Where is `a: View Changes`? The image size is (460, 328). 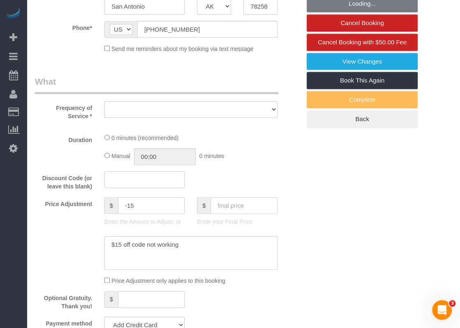
a: View Changes is located at coordinates (362, 62).